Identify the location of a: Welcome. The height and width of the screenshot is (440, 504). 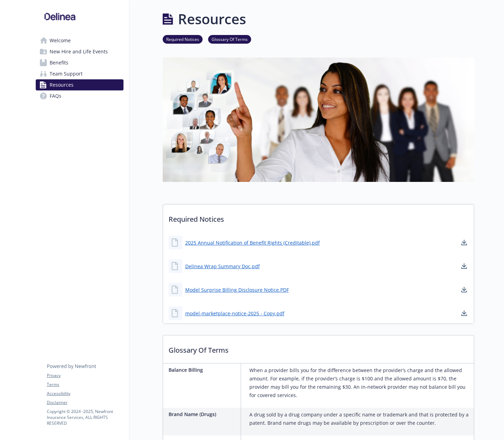
(80, 40).